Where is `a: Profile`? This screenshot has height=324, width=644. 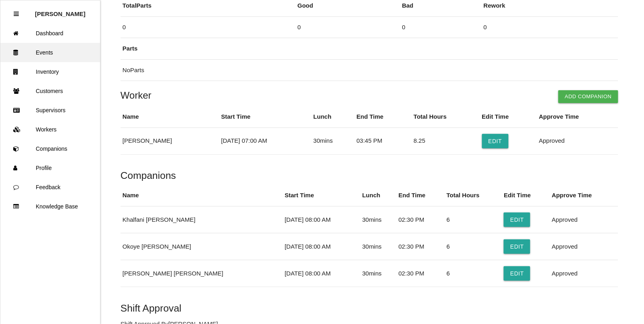
a: Profile is located at coordinates (50, 169).